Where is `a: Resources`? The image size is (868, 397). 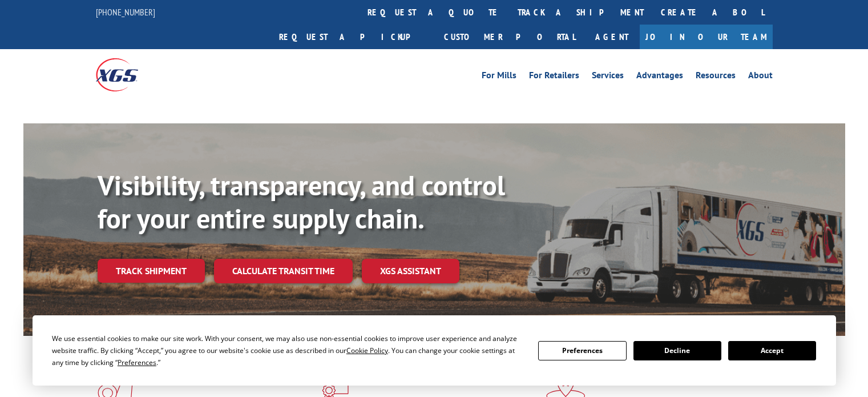
a: Resources is located at coordinates (715, 77).